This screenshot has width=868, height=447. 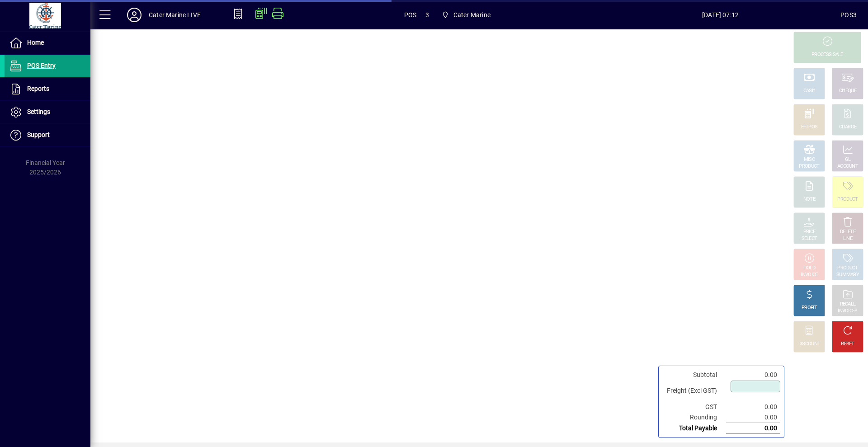 What do you see at coordinates (38, 135) in the screenshot?
I see `span: Support` at bounding box center [38, 135].